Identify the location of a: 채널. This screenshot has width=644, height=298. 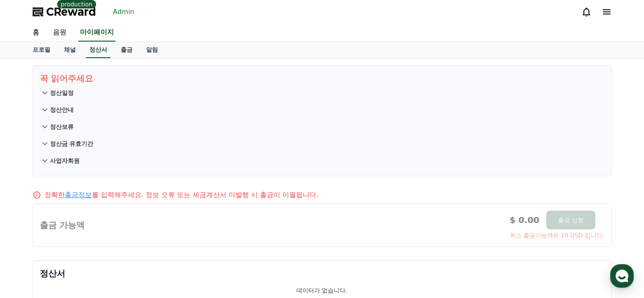
(70, 50).